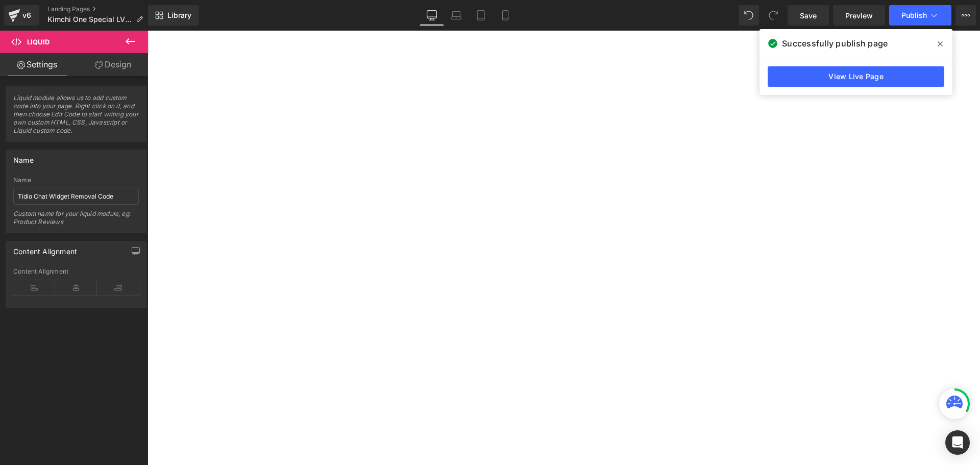 The height and width of the screenshot is (465, 980). Describe the element at coordinates (27, 15) in the screenshot. I see `div: v6` at that location.